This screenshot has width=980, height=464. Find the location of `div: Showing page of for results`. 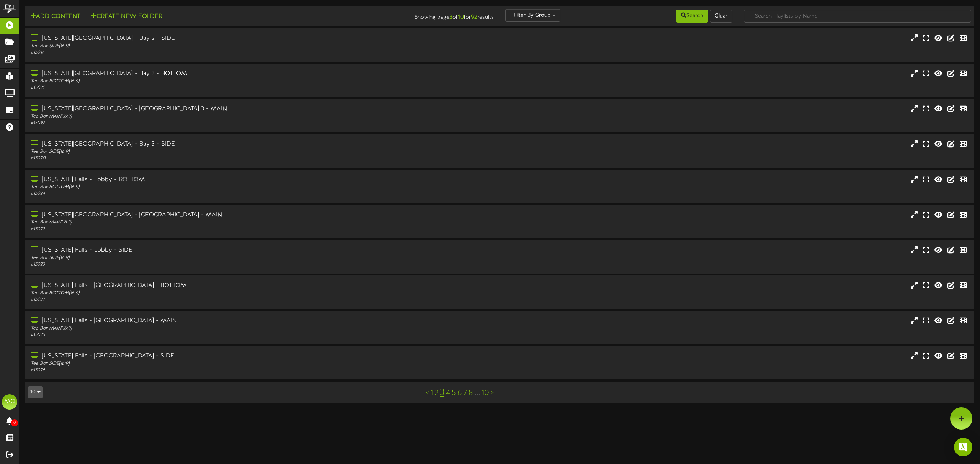

div: Showing page of for results is located at coordinates (420, 15).